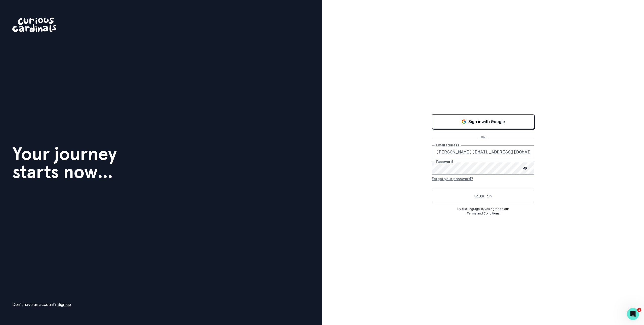 The height and width of the screenshot is (325, 644). I want to click on p: Don't have an account?, so click(42, 304).